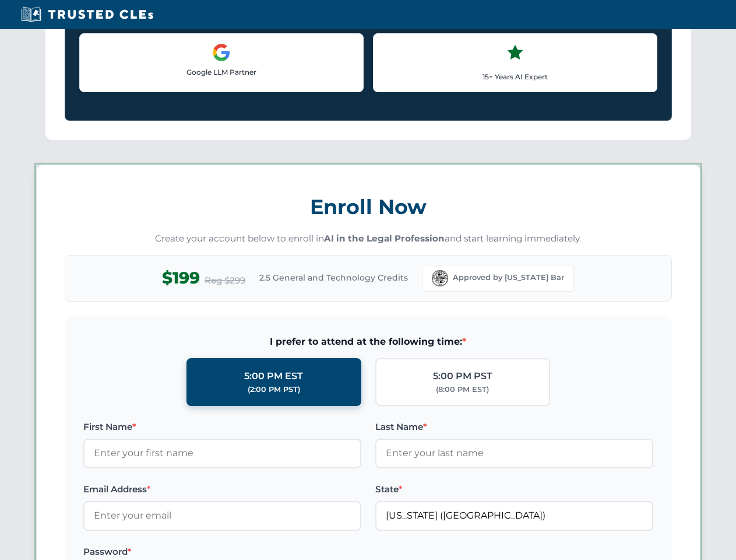 Image resolution: width=736 pixels, height=560 pixels. Describe the element at coordinates (440, 278) in the screenshot. I see `img: Florida Bar` at that location.